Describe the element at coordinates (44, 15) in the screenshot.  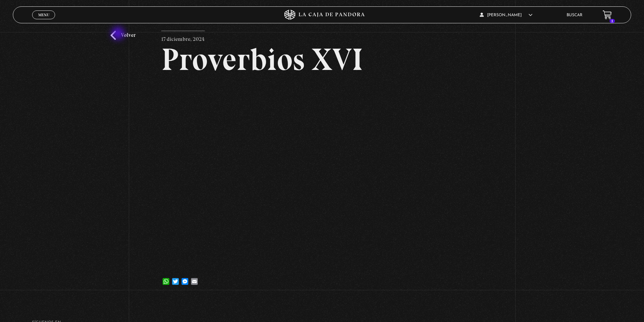
I see `span: Menu` at that location.